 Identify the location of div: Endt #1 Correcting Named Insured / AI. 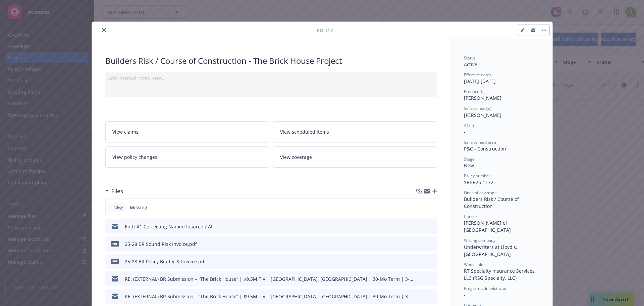
(168, 226).